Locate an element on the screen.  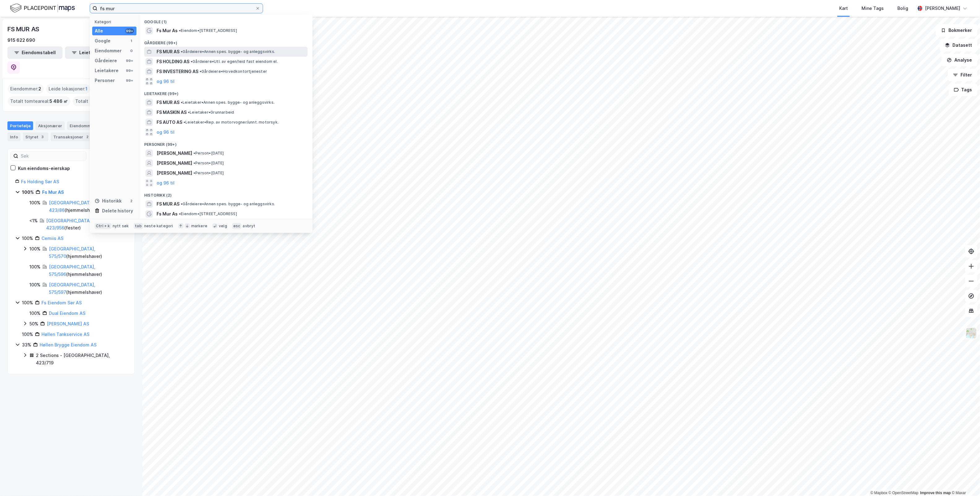
div: Totalt byggareal : is located at coordinates (101, 101).